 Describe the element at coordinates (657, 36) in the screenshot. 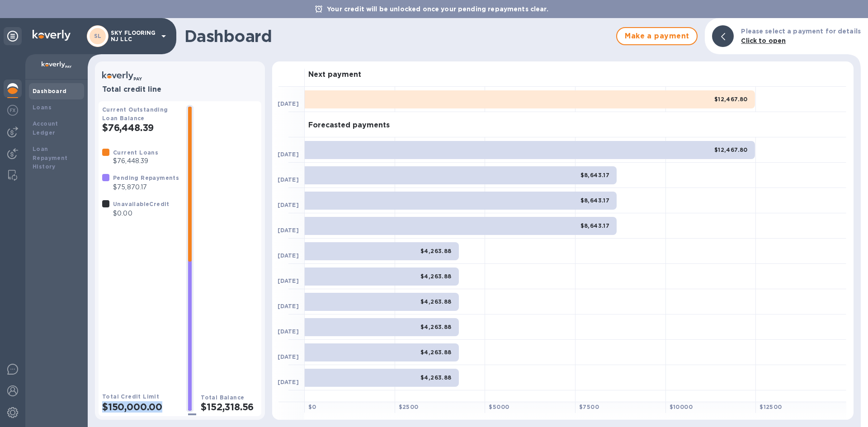

I see `button: Make a payment` at that location.